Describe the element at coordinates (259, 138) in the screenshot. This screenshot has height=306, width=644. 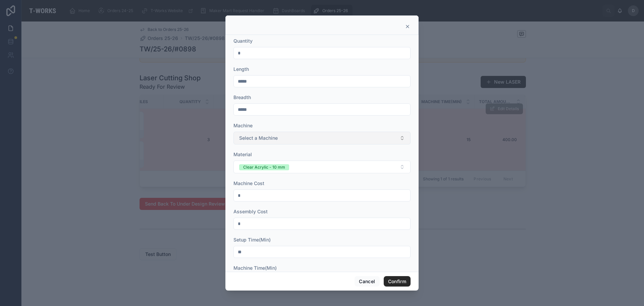
I see `span: Select a Machine` at that location.